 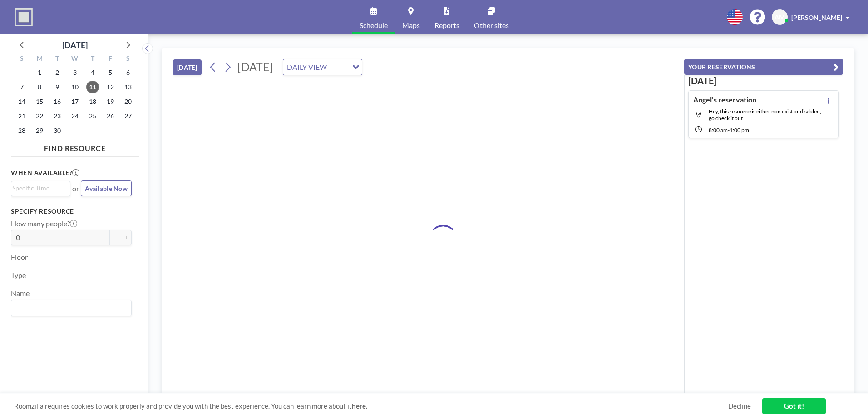 I want to click on div: F, so click(x=110, y=59).